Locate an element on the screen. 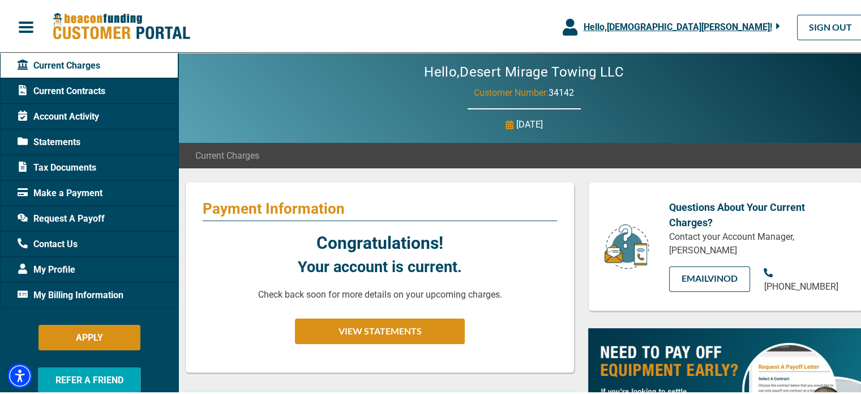 This screenshot has height=394, width=861. span: Statements is located at coordinates (49, 140).